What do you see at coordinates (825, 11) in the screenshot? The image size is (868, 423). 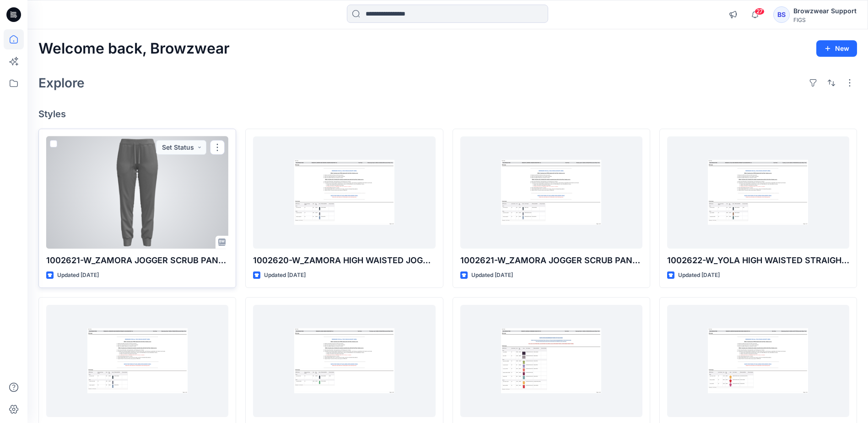 I see `div: Browzwear Support` at bounding box center [825, 11].